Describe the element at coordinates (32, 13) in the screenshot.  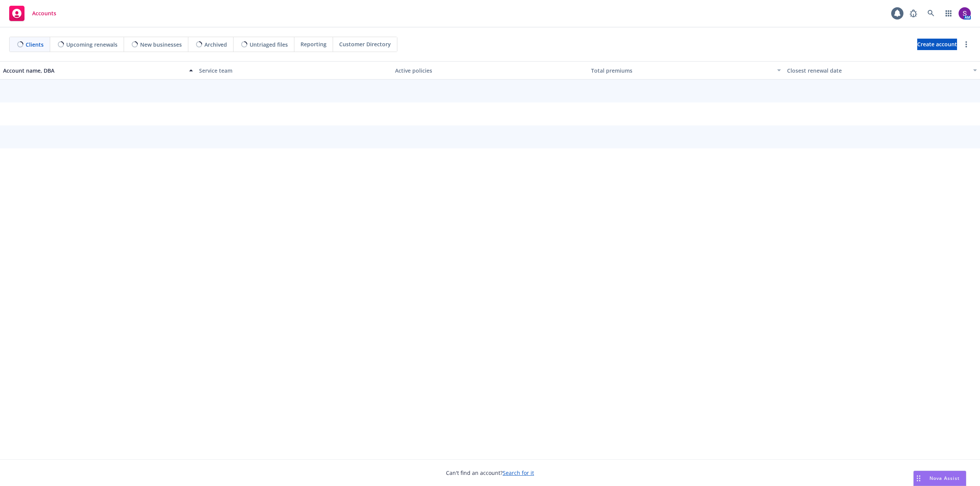
I see `a: Accounts` at that location.